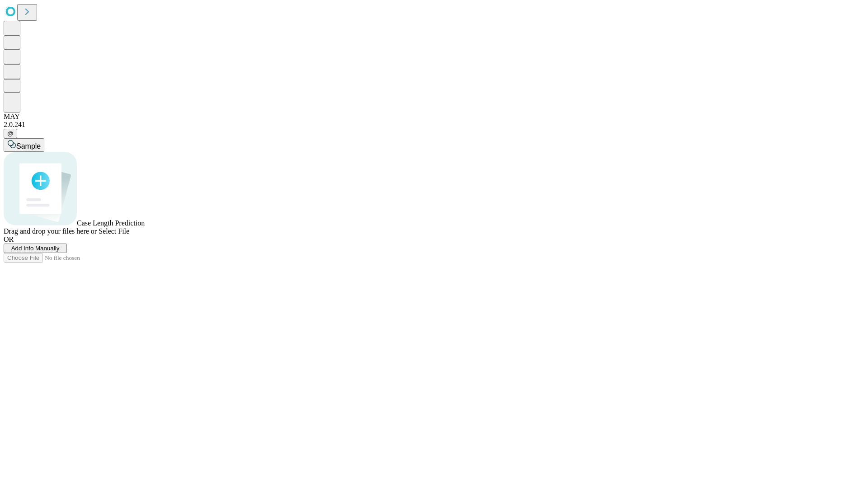  What do you see at coordinates (35, 248) in the screenshot?
I see `button: Add Info Manually` at bounding box center [35, 248].